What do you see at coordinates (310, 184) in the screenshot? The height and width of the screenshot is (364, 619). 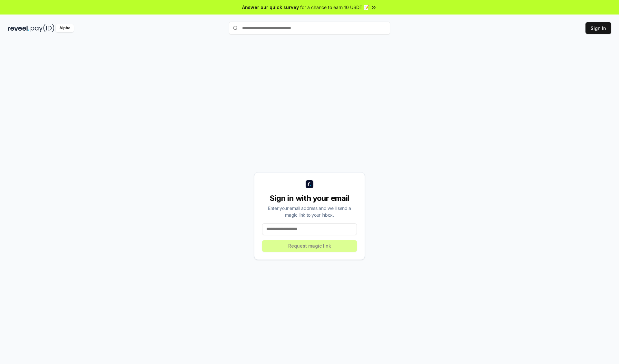 I see `img: logo_small` at bounding box center [310, 184].